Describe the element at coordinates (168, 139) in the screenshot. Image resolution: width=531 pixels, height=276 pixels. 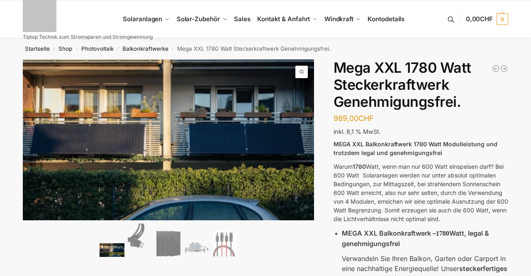
I see `img: Mega XXL 1780 Watt Steckerkraftwerk Genehmigungsfrei. 1` at that location.